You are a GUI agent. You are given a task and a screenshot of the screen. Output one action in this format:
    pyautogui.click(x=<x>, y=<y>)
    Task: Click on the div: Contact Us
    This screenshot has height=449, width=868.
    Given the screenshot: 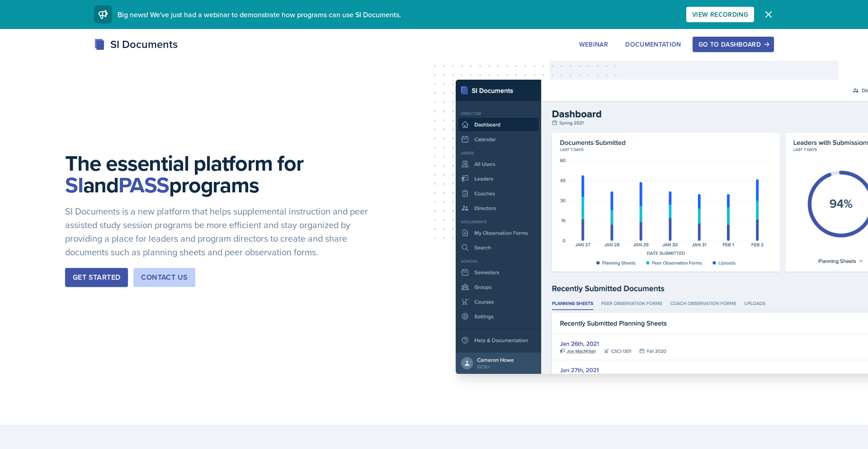 What is the action you would take?
    pyautogui.click(x=164, y=277)
    